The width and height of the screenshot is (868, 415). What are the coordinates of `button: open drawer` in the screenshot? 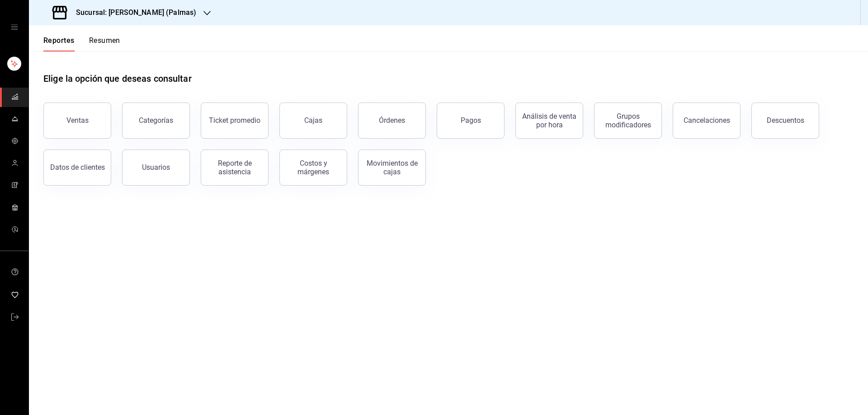 It's located at (15, 27).